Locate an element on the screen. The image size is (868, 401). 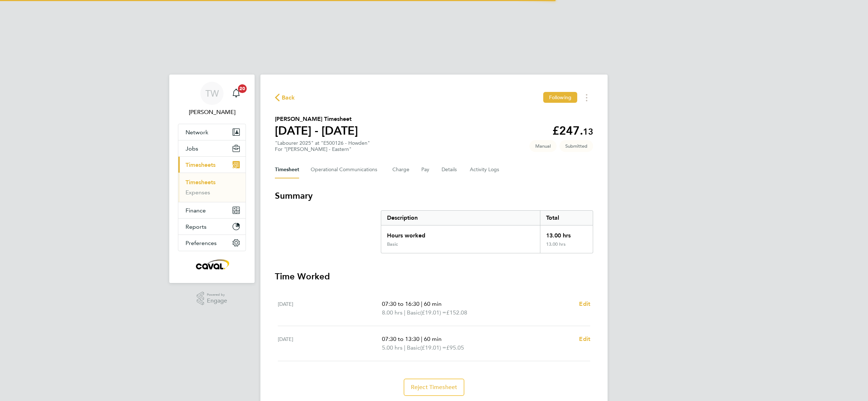
div: Total is located at coordinates (567, 218).